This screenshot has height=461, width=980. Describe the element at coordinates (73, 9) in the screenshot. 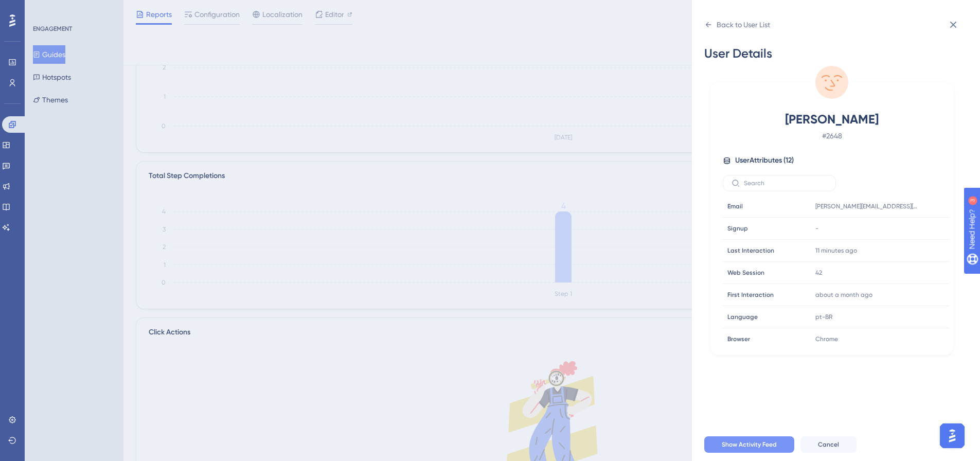

I see `div: 3` at that location.